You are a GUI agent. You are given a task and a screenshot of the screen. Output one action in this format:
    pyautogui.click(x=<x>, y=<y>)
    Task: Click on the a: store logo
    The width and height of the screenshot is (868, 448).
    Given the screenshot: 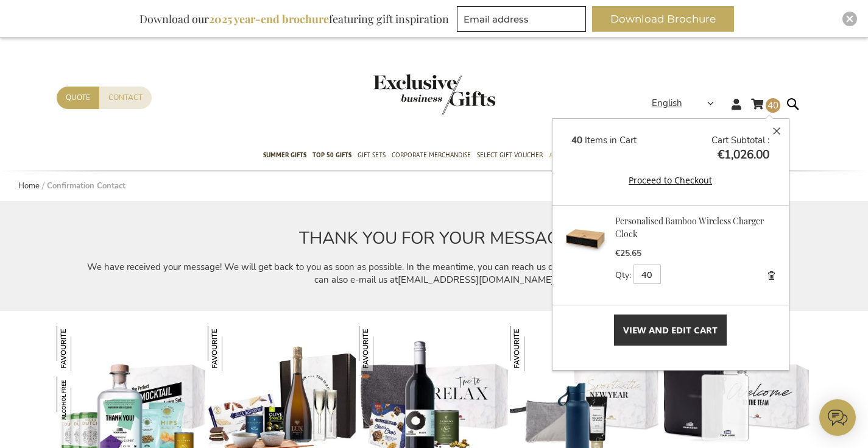 What is the action you would take?
    pyautogui.click(x=404, y=95)
    